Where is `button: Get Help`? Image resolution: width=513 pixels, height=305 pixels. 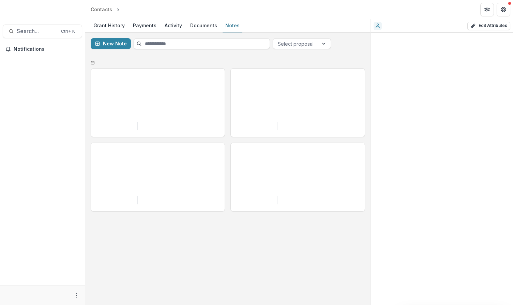 button: Get Help is located at coordinates (504, 10).